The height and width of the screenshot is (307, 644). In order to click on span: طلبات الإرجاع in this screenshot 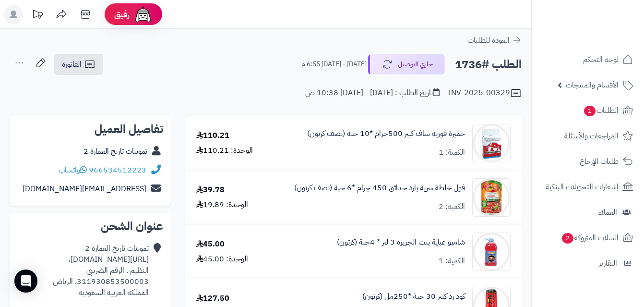, I will do `click(599, 161)`.